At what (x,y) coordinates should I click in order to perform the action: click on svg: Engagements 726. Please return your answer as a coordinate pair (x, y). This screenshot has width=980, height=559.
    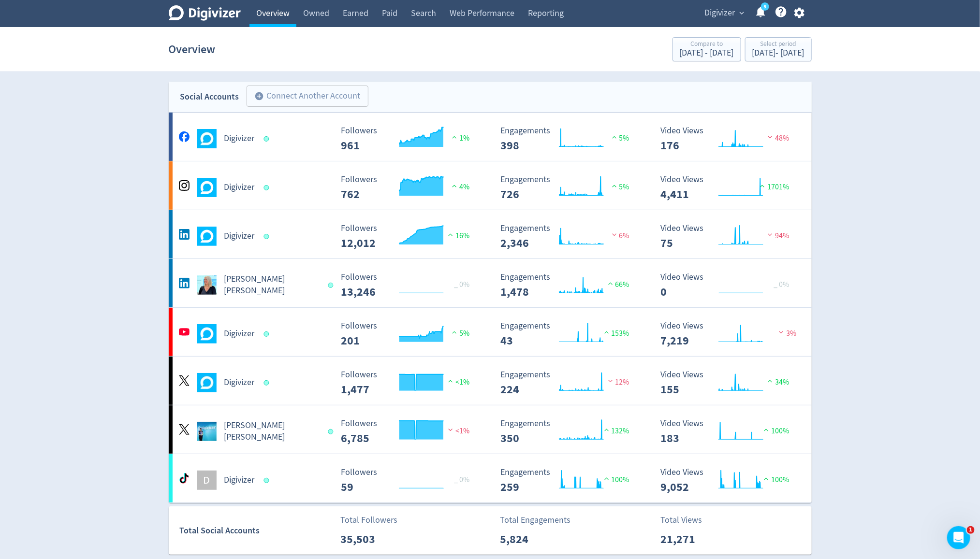
    Looking at the image, I should click on (569, 187).